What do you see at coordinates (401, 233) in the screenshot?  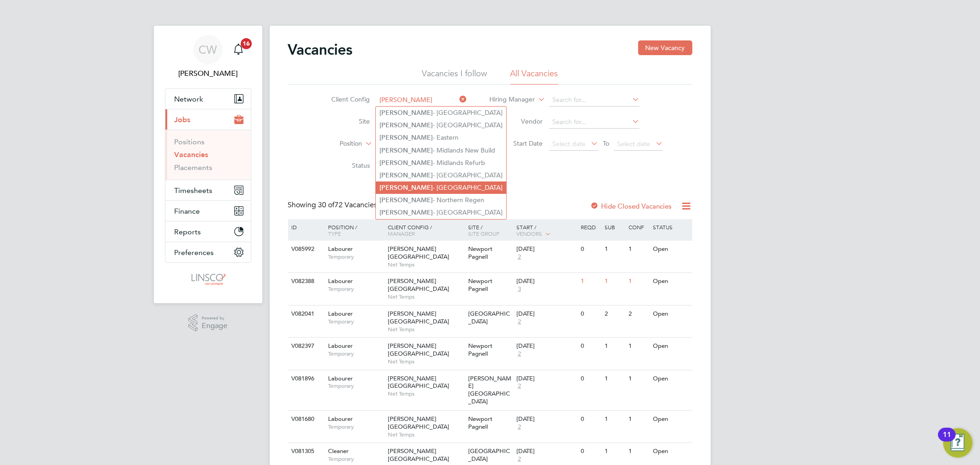 I see `span: Manager` at bounding box center [401, 233].